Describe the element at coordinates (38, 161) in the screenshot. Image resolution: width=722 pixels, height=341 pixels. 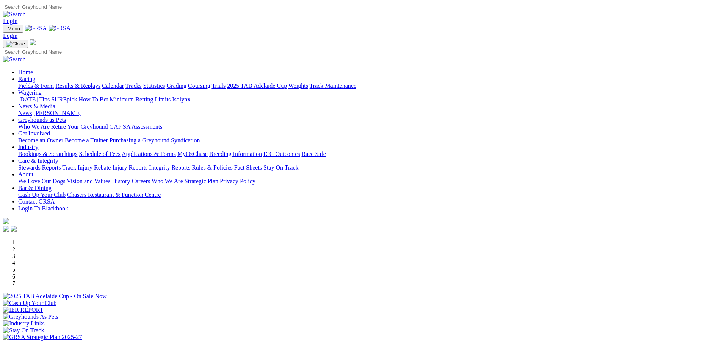
I see `a: Care & Integrity` at that location.